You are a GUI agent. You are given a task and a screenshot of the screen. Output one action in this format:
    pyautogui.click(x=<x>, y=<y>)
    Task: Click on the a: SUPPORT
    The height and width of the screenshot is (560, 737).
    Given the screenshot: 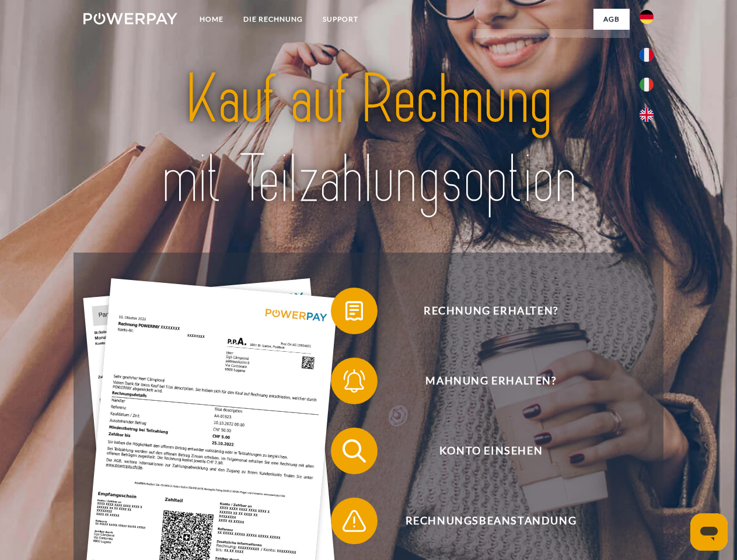 What is the action you would take?
    pyautogui.click(x=340, y=19)
    